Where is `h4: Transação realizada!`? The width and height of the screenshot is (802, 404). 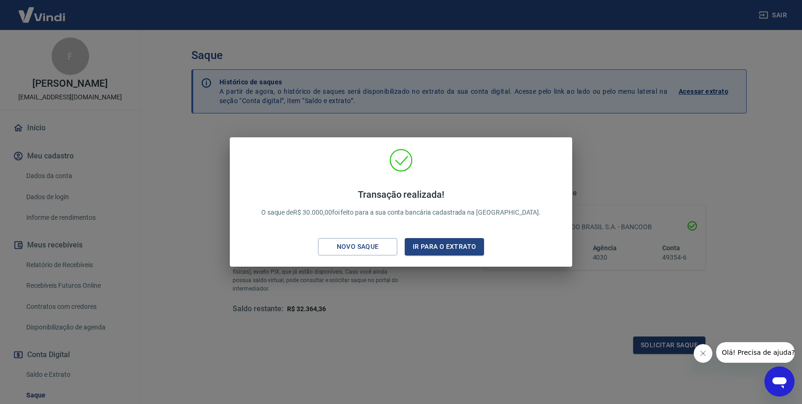 h4: Transação realizada! is located at coordinates (401, 195).